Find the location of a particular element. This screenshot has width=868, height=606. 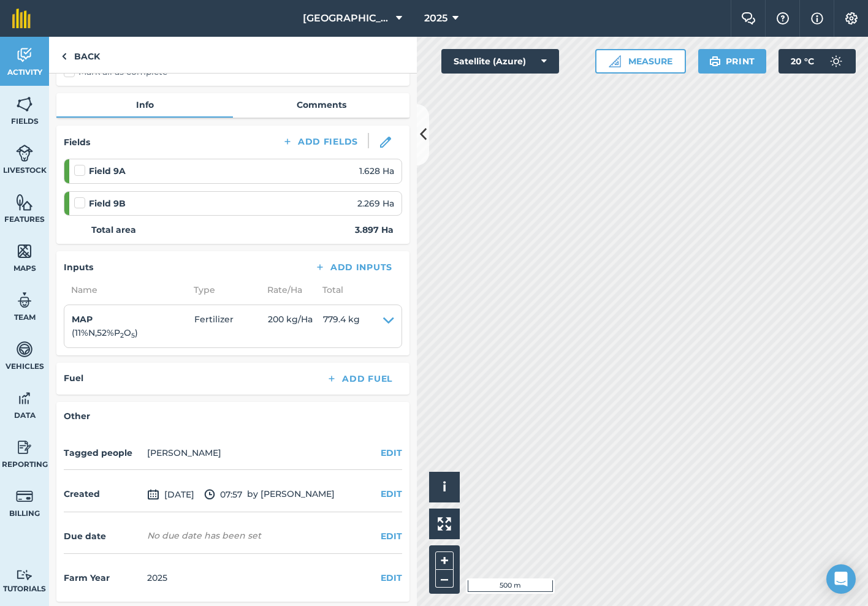

img: fieldmargin Logo is located at coordinates (22, 18).